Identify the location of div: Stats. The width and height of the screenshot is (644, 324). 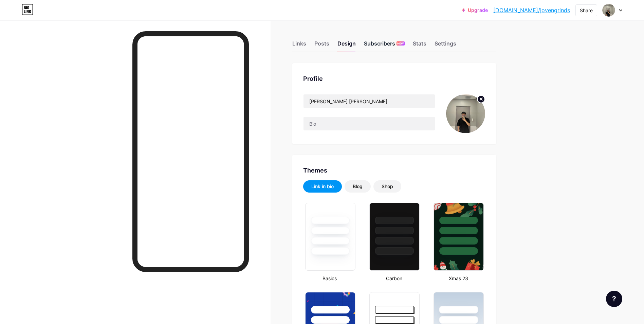
(420, 45).